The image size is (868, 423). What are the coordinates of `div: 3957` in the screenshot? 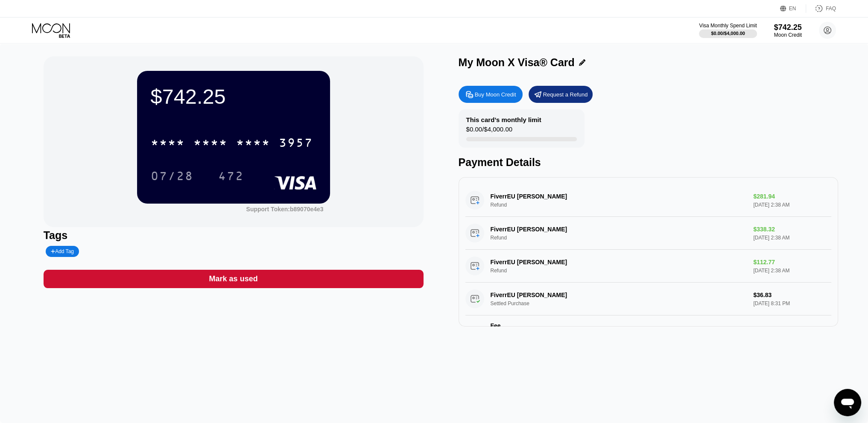 It's located at (296, 144).